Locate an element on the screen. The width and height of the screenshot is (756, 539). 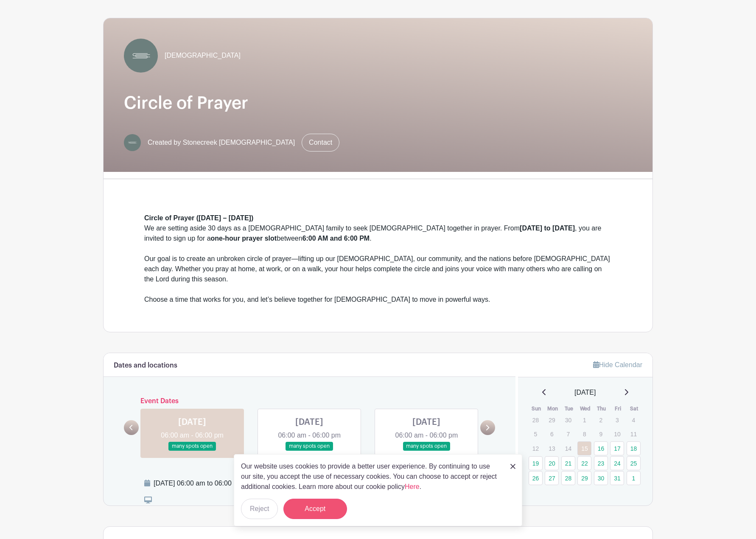
th: Sat is located at coordinates (635, 409).